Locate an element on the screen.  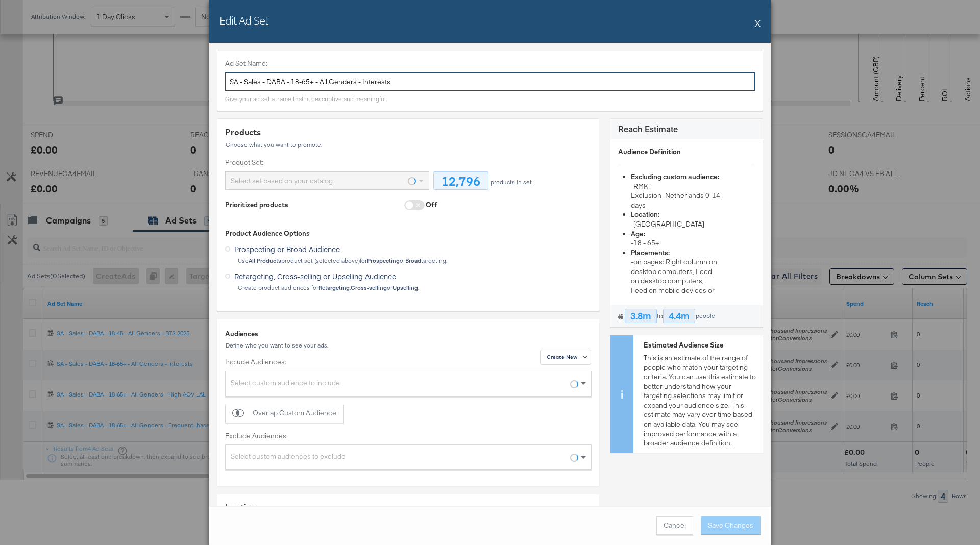
div: to is located at coordinates (687, 316).